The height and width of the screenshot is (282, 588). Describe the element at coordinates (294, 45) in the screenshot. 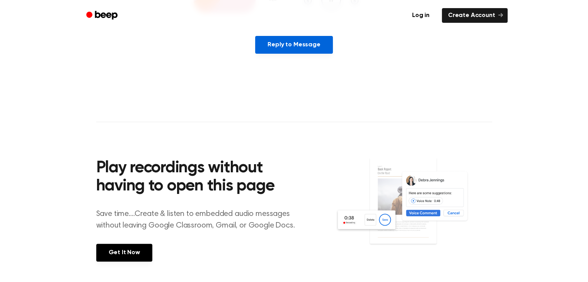

I see `a: Reply to Message` at that location.